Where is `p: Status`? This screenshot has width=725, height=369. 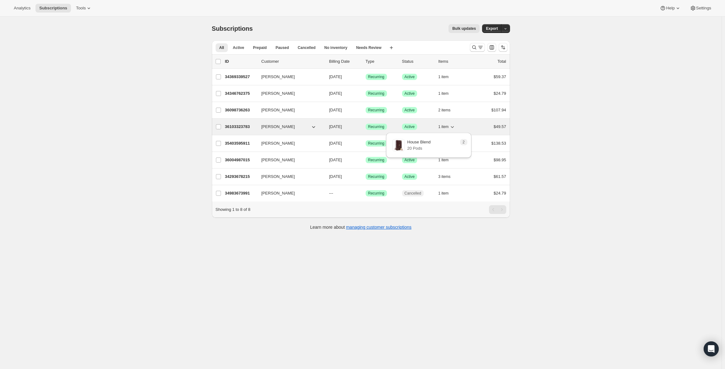
p: Status is located at coordinates (418, 62).